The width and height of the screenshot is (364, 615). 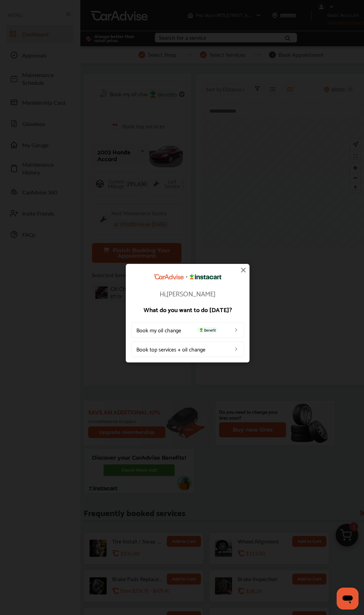 What do you see at coordinates (207, 329) in the screenshot?
I see `span: Benefit` at bounding box center [207, 329].